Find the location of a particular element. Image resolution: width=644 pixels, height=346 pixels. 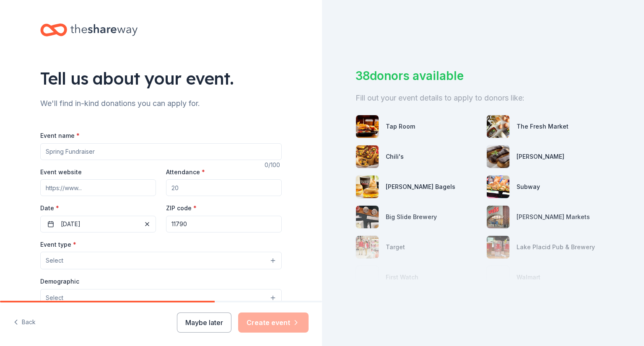

button: Back is located at coordinates (24, 322).